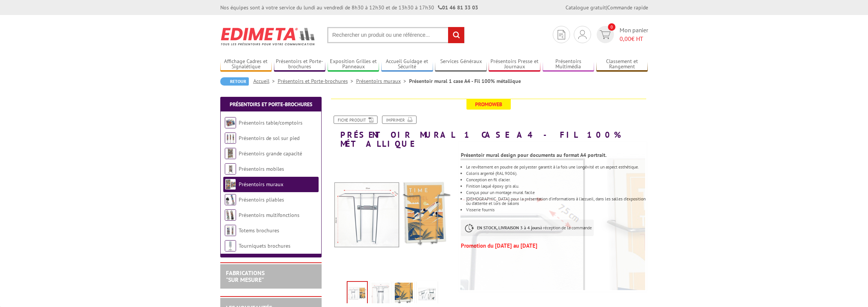 Image resolution: width=868 pixels, height=307 pixels. Describe the element at coordinates (633, 35) in the screenshot. I see `span: Mon panier` at that location.